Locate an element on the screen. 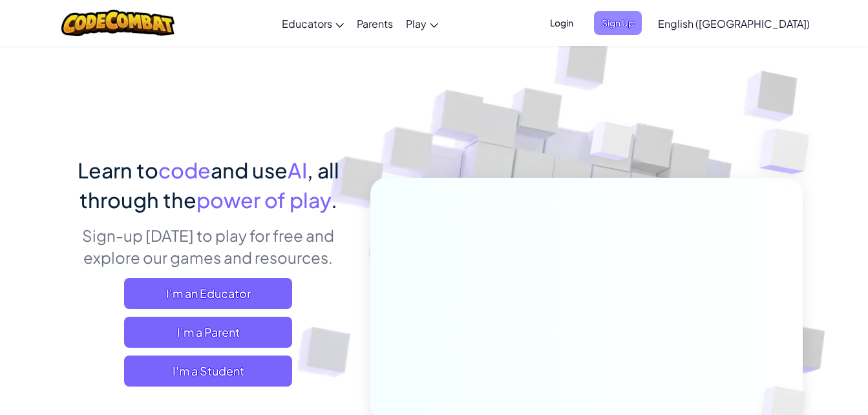 The height and width of the screenshot is (415, 868). img: CodeCombat logo is located at coordinates (118, 23).